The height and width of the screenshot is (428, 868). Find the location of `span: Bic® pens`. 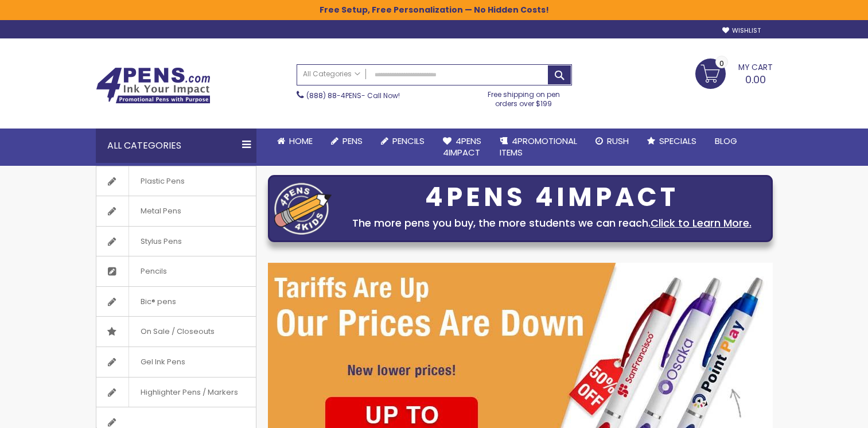

span: Bic® pens is located at coordinates (158, 302).